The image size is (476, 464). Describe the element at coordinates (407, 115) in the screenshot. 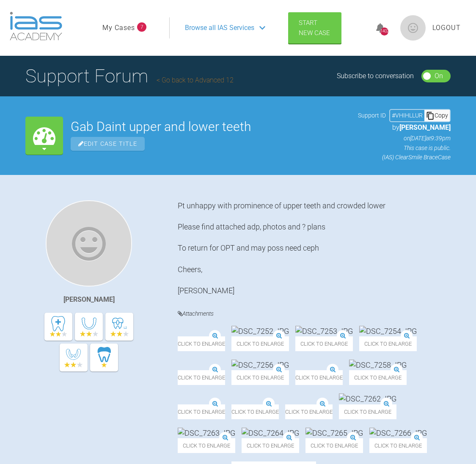

I see `div: # VHIHLLUR` at that location.